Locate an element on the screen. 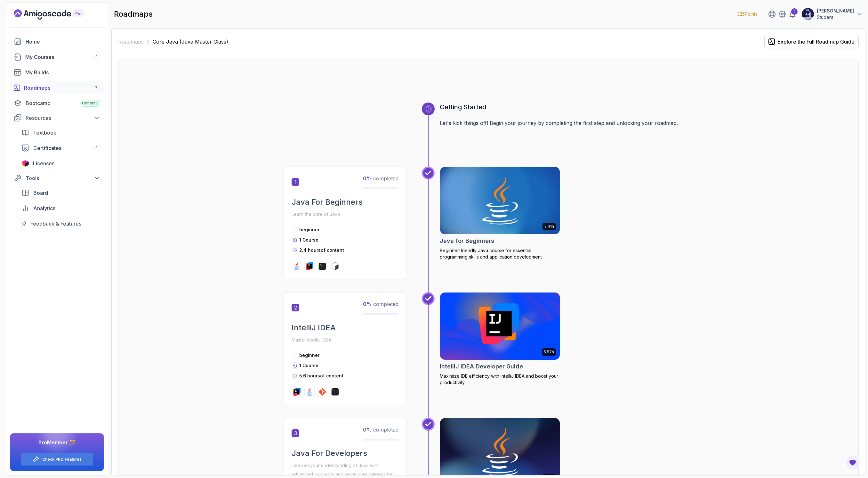 The width and height of the screenshot is (868, 478). div: Resources is located at coordinates (63, 118).